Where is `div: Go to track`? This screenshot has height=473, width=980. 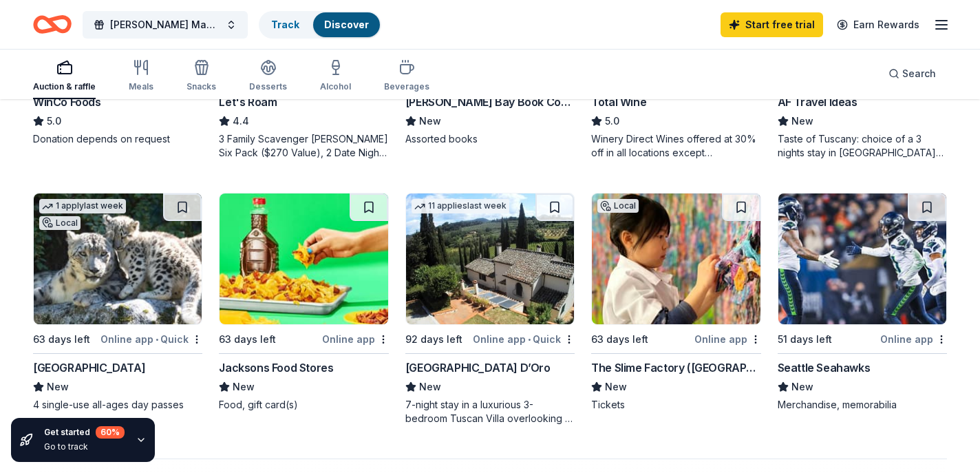 div: Go to track is located at coordinates (84, 446).